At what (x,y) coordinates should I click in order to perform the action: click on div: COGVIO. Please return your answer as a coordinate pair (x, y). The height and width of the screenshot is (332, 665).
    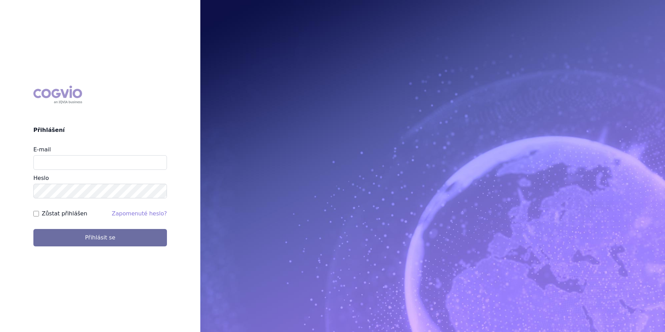
    Looking at the image, I should click on (58, 95).